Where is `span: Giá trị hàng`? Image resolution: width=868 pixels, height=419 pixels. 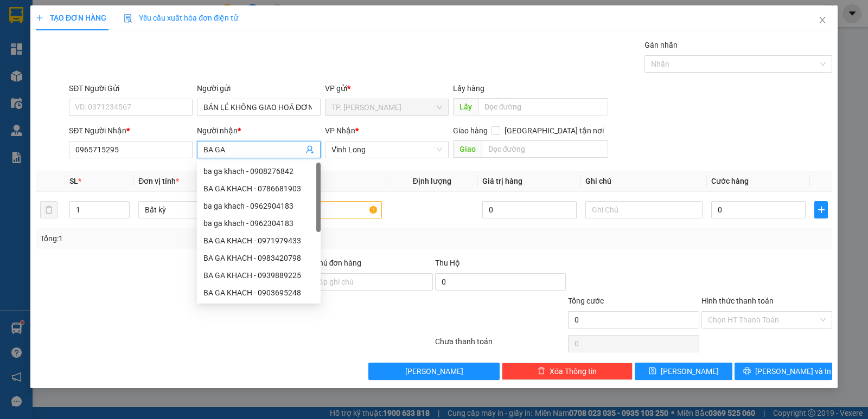 span: Giá trị hàng is located at coordinates (502, 181).